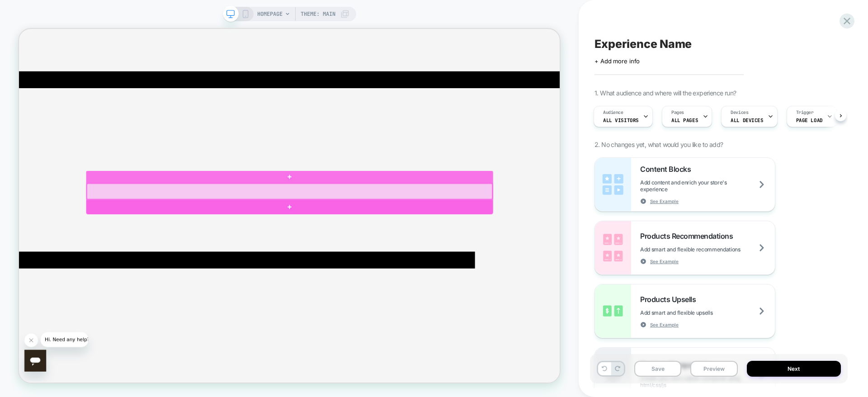 The height and width of the screenshot is (397, 868). What do you see at coordinates (643, 44) in the screenshot?
I see `span: Experience Name` at bounding box center [643, 44].